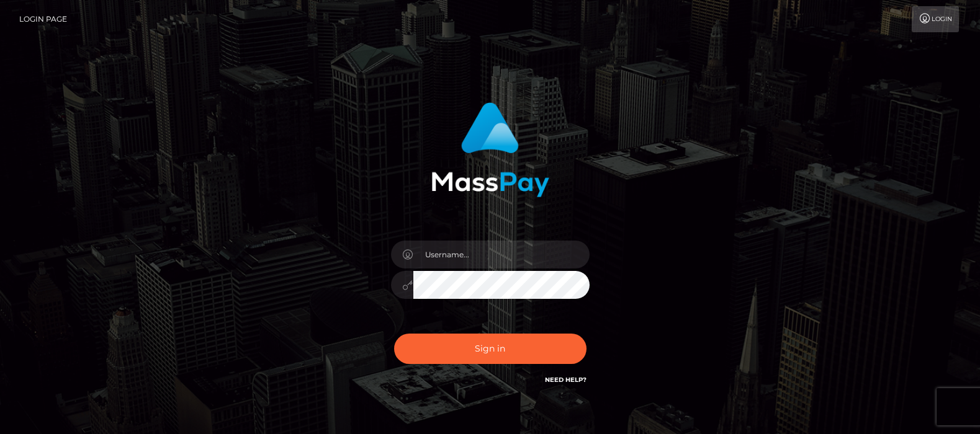 The image size is (980, 434). I want to click on a: Login, so click(936, 19).